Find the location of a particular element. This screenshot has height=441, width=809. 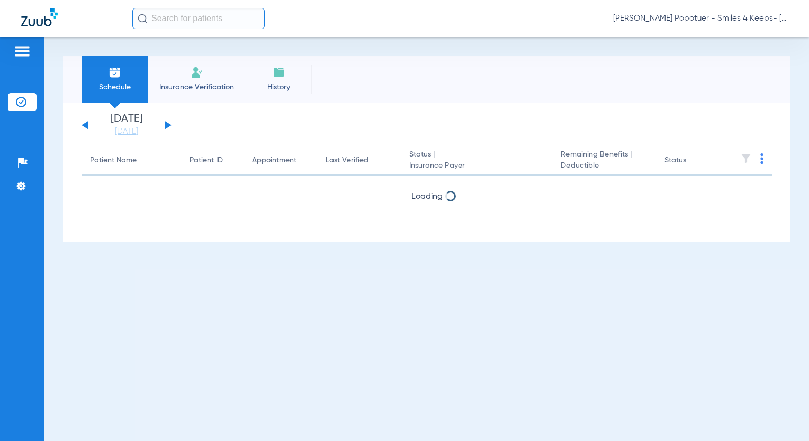

span: History is located at coordinates (278, 87).